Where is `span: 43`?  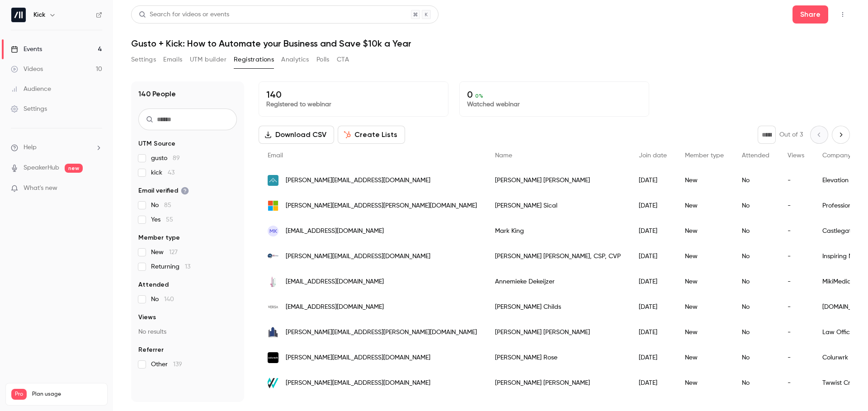 span: 43 is located at coordinates (171, 172).